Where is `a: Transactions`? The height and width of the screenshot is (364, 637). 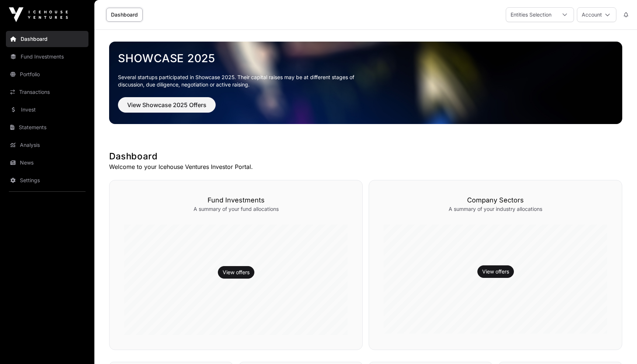
a: Transactions is located at coordinates (47, 92).